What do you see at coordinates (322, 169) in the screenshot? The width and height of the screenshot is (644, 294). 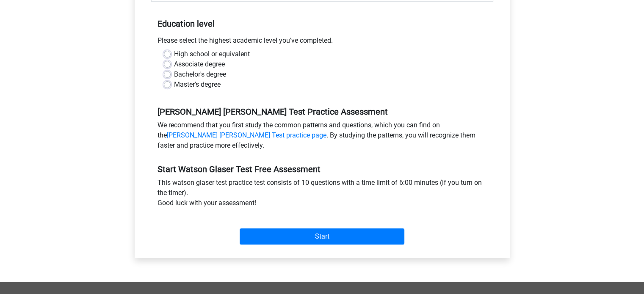 I see `h5: Start Watson Glaser Test Free Assessment` at bounding box center [322, 169].